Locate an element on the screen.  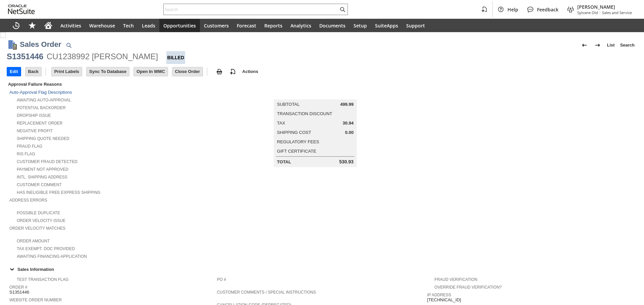
input: Edit is located at coordinates (14, 71).